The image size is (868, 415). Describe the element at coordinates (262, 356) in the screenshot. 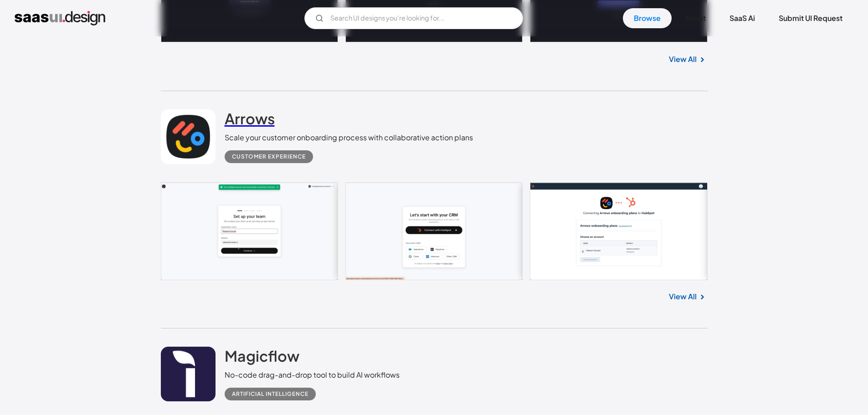

I see `h2: Magicflow` at that location.